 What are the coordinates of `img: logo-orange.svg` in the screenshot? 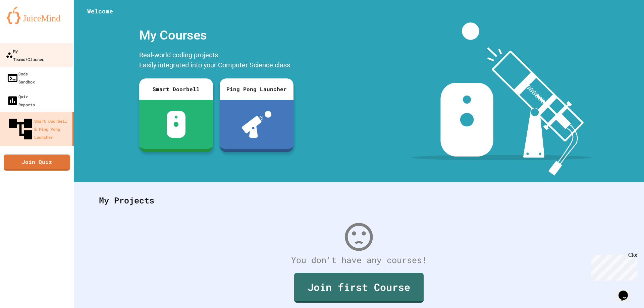 It's located at (37, 15).